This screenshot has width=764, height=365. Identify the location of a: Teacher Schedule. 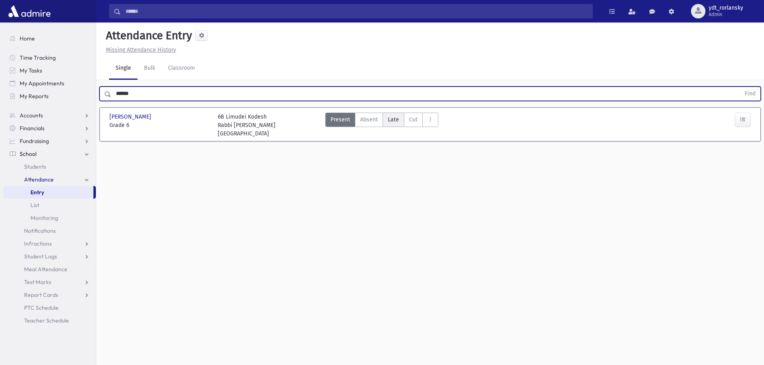
(49, 321).